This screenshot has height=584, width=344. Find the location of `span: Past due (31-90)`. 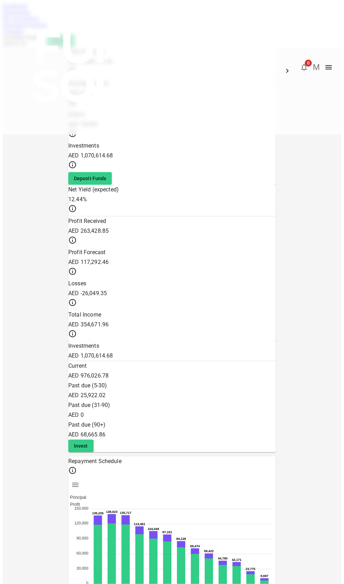

span: Past due (31-90) is located at coordinates (89, 405).